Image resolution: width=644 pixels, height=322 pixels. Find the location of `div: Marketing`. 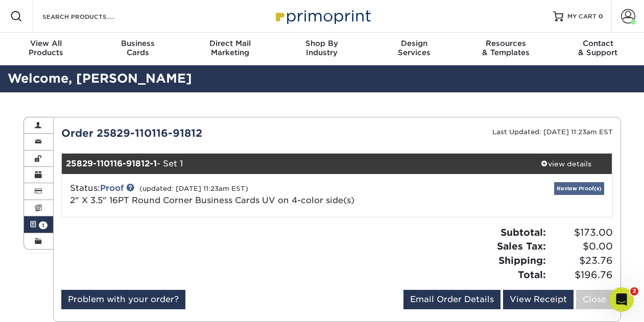

div: Marketing is located at coordinates (230, 48).